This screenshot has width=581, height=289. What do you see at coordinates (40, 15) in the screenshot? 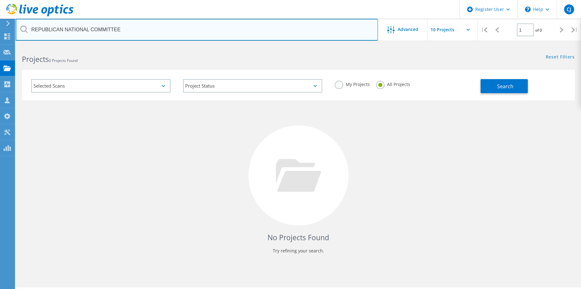
I see `a: Live Optics Dashboard` at bounding box center [40, 15].